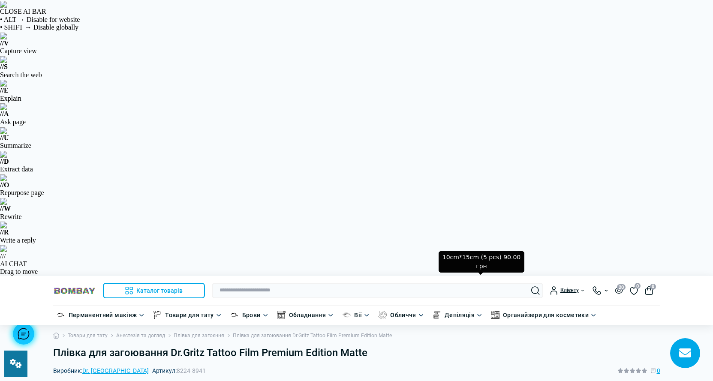  Describe the element at coordinates (199, 336) in the screenshot. I see `a: Плівка для загоєння` at that location.